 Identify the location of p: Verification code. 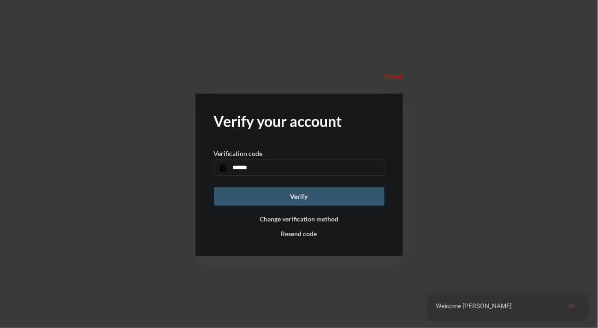
(239, 153).